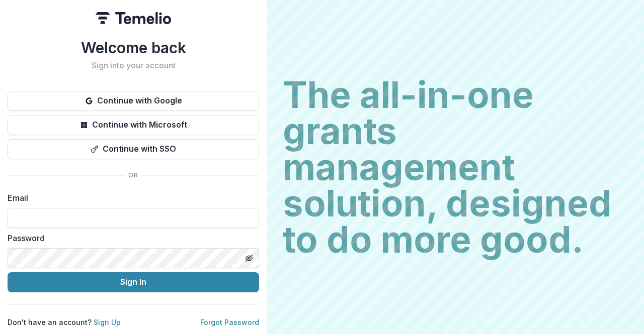  I want to click on img: Temelio, so click(133, 18).